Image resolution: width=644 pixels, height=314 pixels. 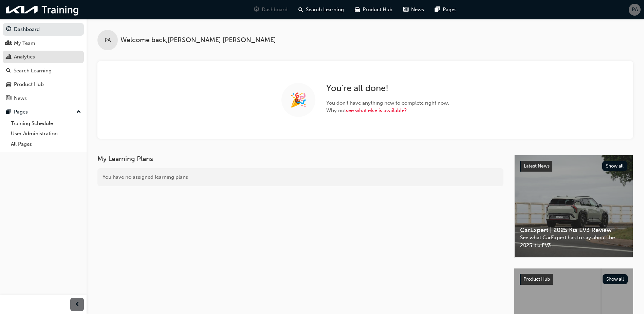 What do you see at coordinates (43, 112) in the screenshot?
I see `button: Pages` at bounding box center [43, 112].